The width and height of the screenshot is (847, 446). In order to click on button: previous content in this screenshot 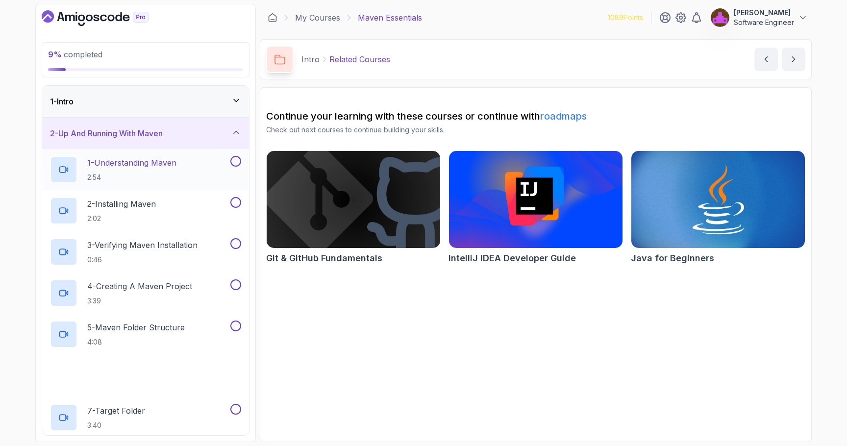, I will do `click(766, 59)`.